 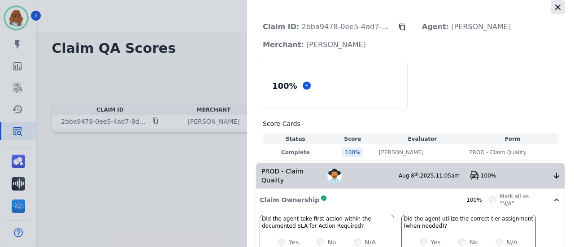 What do you see at coordinates (281, 26) in the screenshot?
I see `strong: Claim ID:` at bounding box center [281, 26].